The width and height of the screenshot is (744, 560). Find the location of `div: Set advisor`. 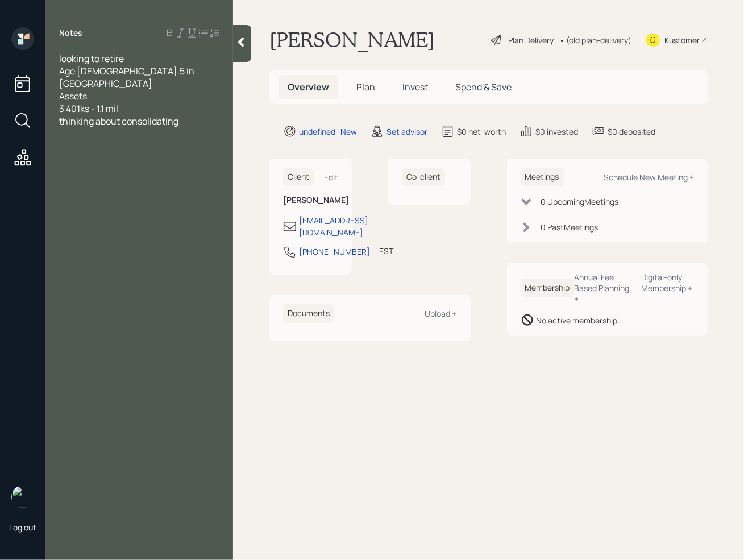

div: Set advisor is located at coordinates (407, 131).